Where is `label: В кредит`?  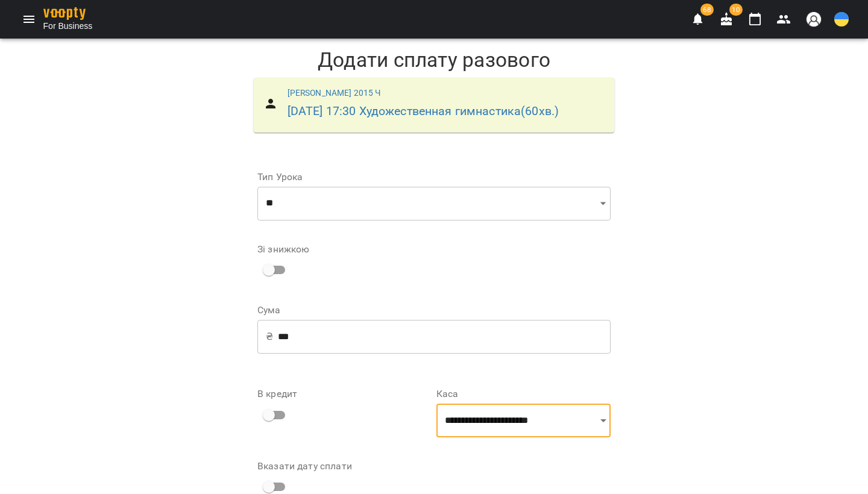 label: В кредит is located at coordinates (344, 394).